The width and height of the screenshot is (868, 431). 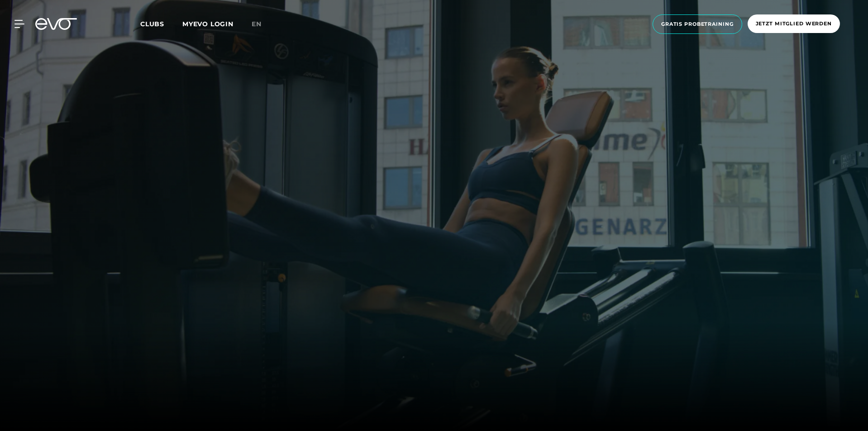 What do you see at coordinates (794, 24) in the screenshot?
I see `a: Jetzt Mitglied werden` at bounding box center [794, 24].